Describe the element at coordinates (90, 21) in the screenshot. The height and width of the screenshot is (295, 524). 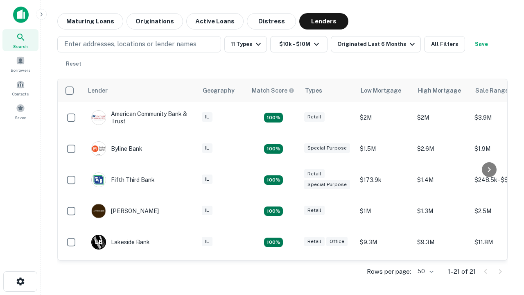
I see `button: Maturing Loans` at that location.